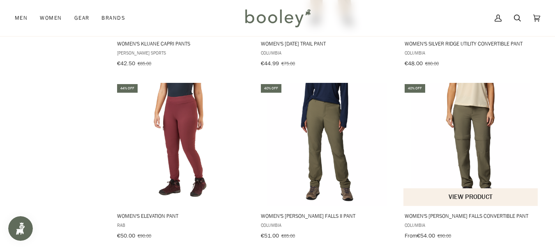 The width and height of the screenshot is (555, 249). I want to click on span: €44.99, so click(270, 63).